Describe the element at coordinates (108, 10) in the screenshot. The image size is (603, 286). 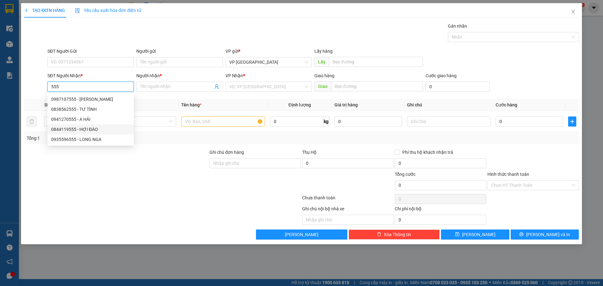
I see `span: Yêu cầu xuất hóa đơn điện tử` at that location.